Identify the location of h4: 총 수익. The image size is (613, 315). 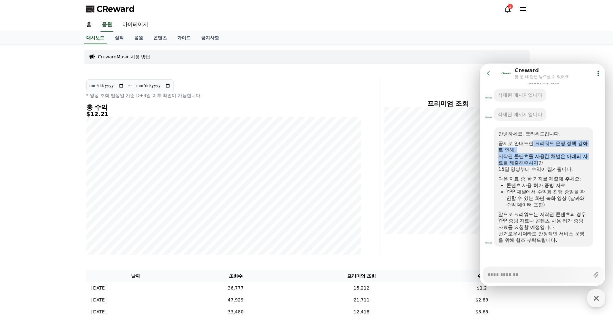
(223, 107).